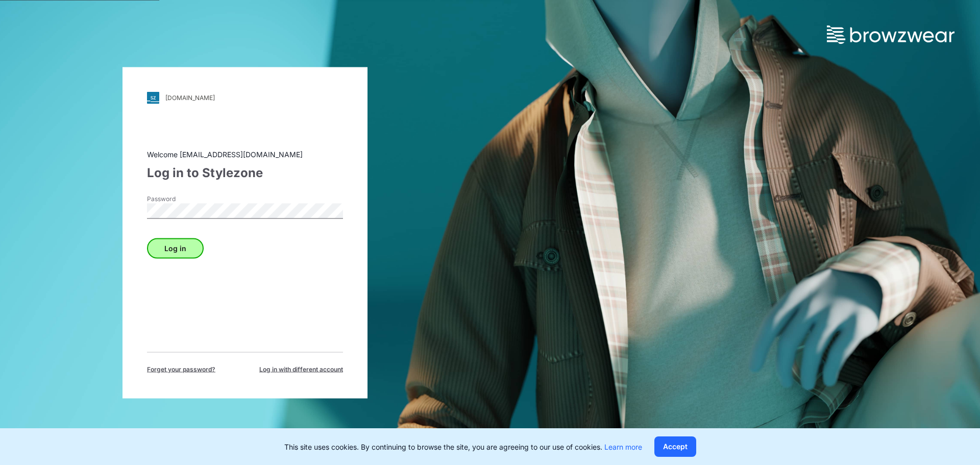 This screenshot has height=465, width=980. I want to click on img: browzwear-logo.73288ffb.svg, so click(891, 35).